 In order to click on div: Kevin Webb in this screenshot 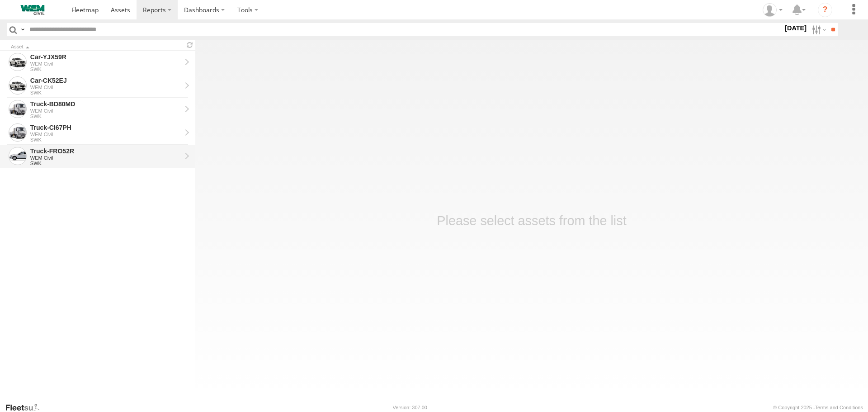, I will do `click(773, 10)`.